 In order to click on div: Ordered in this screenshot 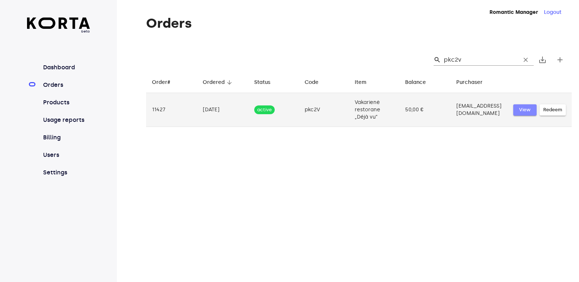, I will do `click(214, 83)`.